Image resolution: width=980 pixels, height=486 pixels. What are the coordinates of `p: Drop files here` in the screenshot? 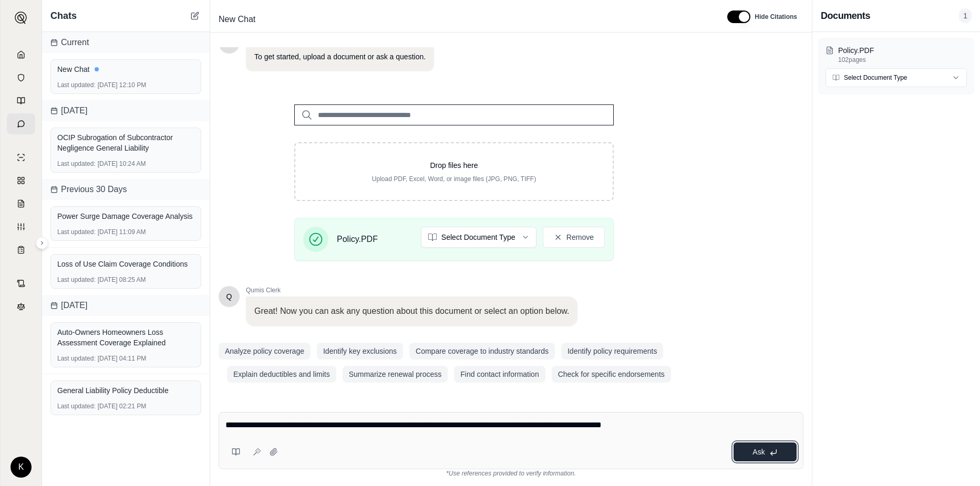 It's located at (454, 165).